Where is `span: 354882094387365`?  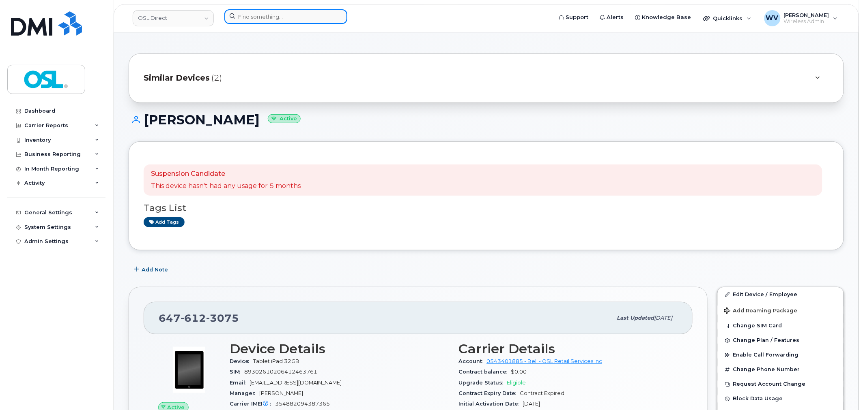
span: 354882094387365 is located at coordinates (302, 404).